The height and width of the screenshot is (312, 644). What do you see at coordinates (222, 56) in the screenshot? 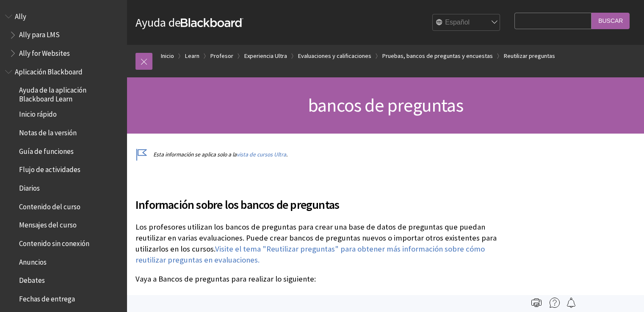
I see `a: Profesor` at bounding box center [222, 56].